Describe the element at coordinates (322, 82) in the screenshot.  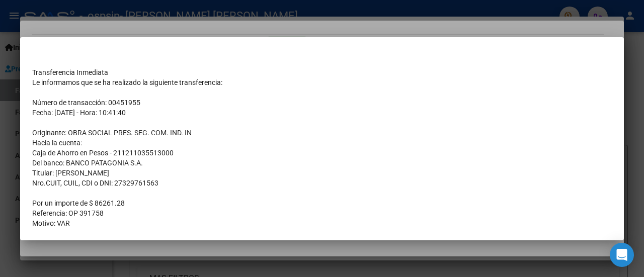
I see `td: Le informamos que se ha realizado la siguiente transferencia:` at that location.